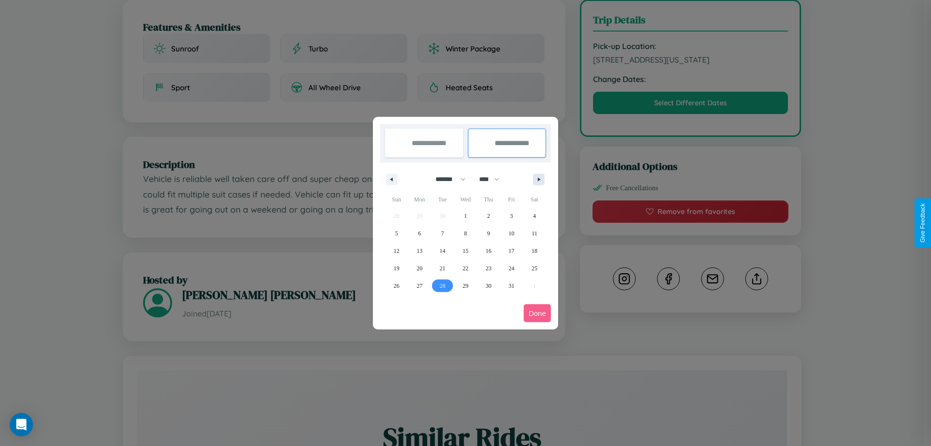 The image size is (931, 446). Describe the element at coordinates (465, 268) in the screenshot. I see `button: 22` at that location.